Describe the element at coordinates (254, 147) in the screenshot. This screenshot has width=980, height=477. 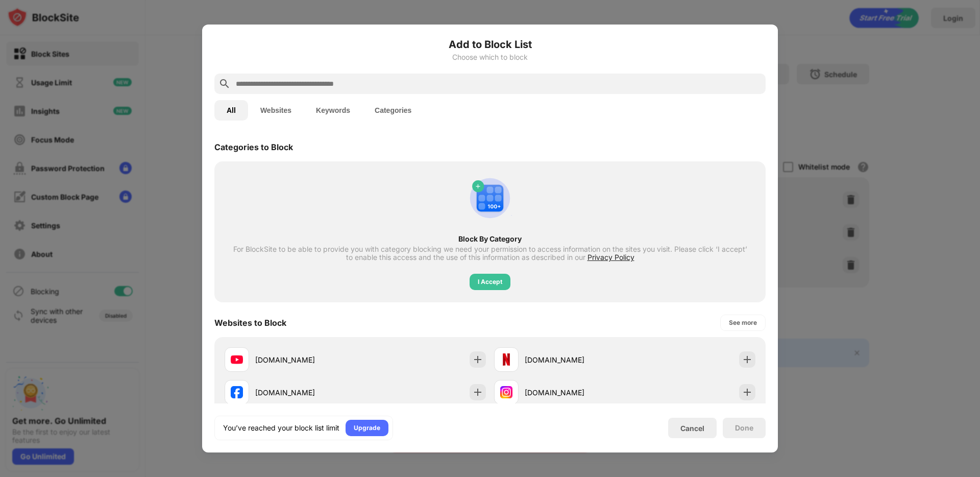
I see `div: Categories to Block` at that location.